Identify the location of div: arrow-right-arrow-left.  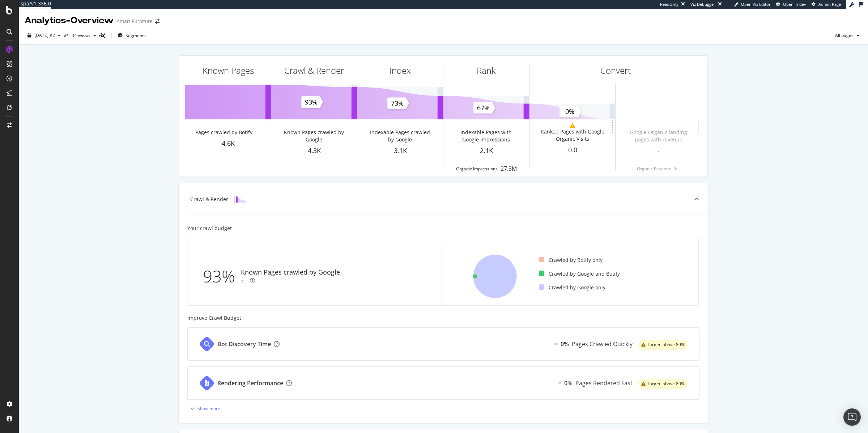
(157, 21).